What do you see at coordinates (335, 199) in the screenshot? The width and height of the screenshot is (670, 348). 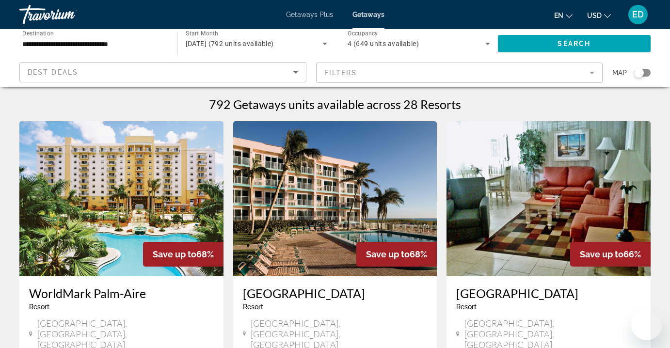 I see `img: 2890E01X.jpg` at bounding box center [335, 199].